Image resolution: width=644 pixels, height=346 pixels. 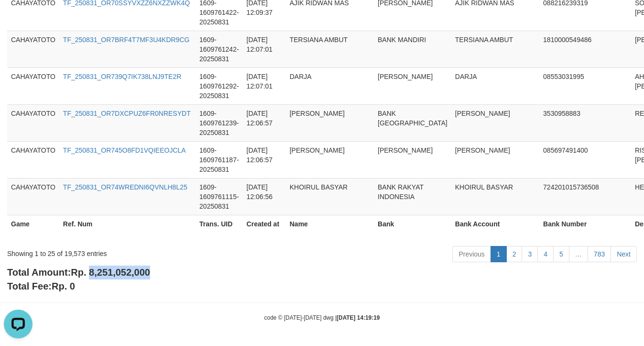 I want to click on td: 724201015736508, so click(x=585, y=196).